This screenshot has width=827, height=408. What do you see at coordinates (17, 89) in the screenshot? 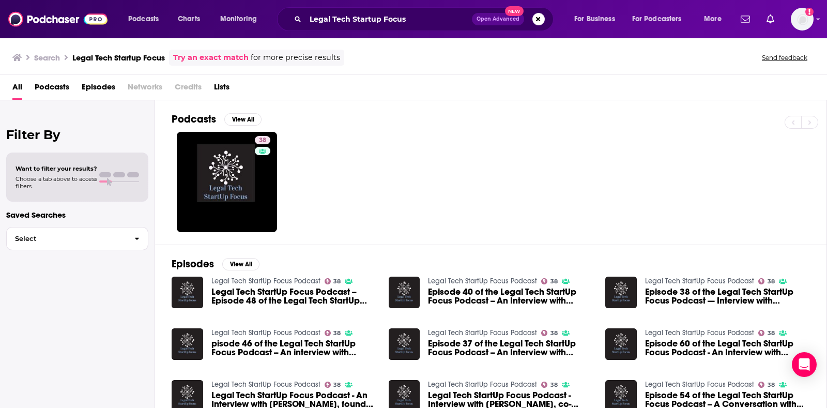
I see `span: All` at bounding box center [17, 89].